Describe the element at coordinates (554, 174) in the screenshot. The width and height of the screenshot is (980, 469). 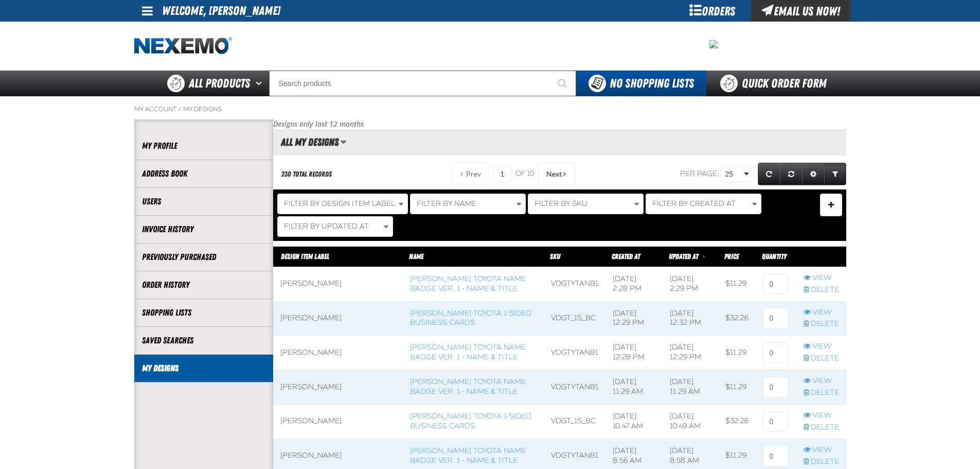
I see `span: Next Page` at that location.